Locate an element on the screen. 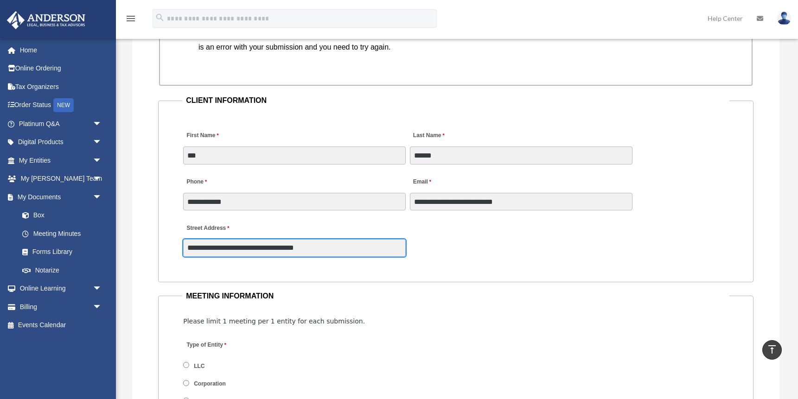 The image size is (798, 399). a: Home is located at coordinates (61, 50).